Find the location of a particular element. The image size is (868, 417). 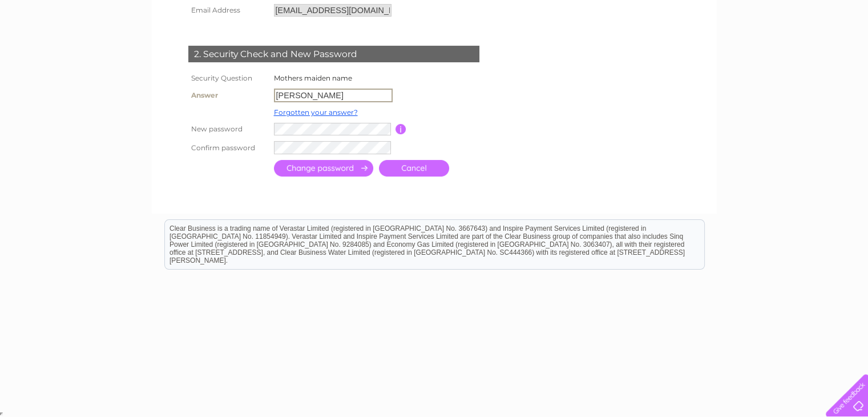

a: Contact is located at coordinates (847, 53).